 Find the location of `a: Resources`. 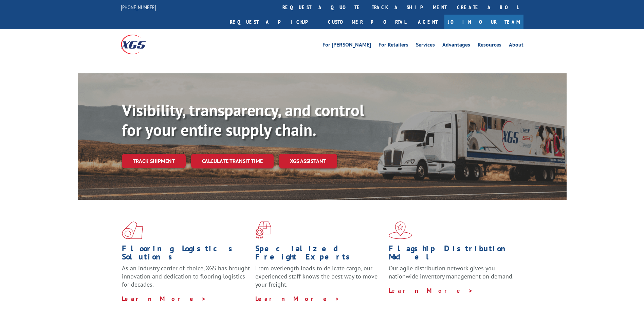

a: Resources is located at coordinates (489, 46).